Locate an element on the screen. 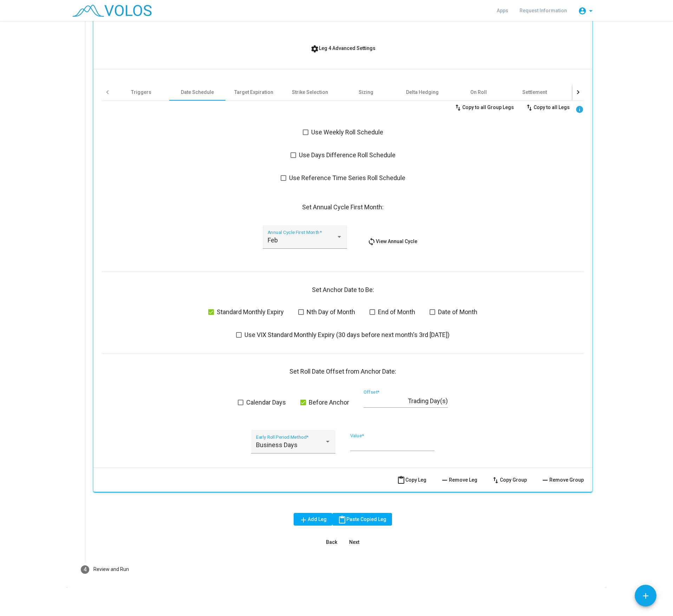  span: Before Anchor is located at coordinates (329, 402).